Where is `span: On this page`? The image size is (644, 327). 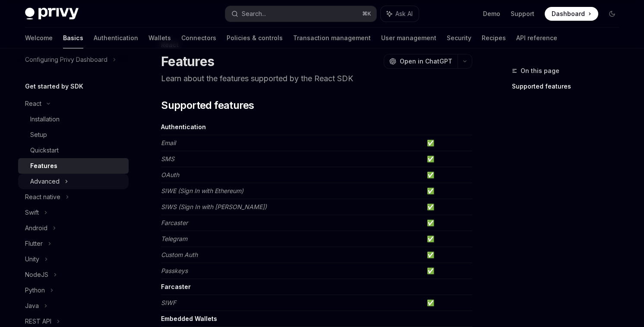 span: On this page is located at coordinates (540, 71).